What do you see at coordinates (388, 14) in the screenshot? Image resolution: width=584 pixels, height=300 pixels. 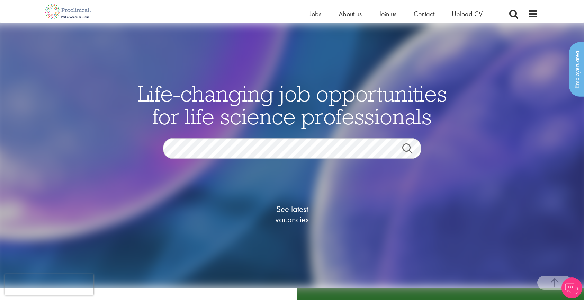 I see `span: Join us` at bounding box center [388, 14].